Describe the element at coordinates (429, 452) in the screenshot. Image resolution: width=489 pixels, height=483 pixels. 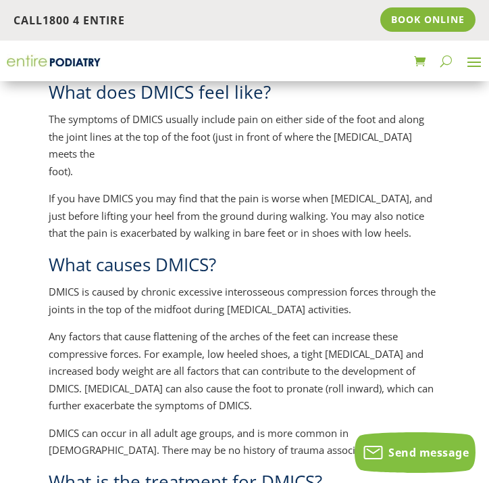
I see `span: Send message` at that location.